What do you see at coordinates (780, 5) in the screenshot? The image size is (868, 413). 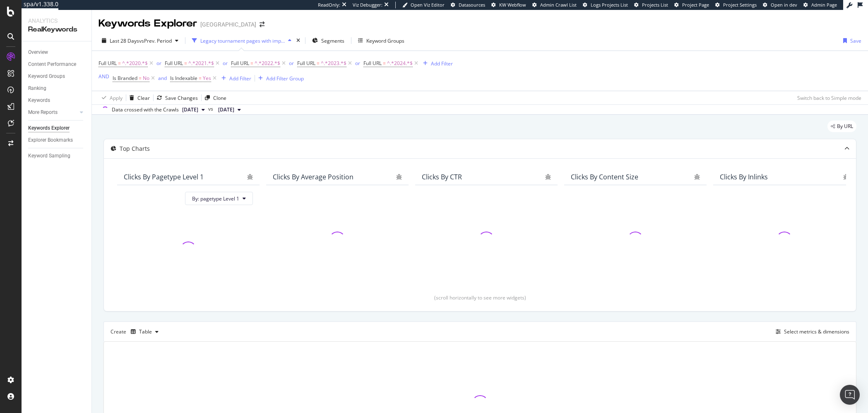 I see `a: Open in dev` at bounding box center [780, 5].